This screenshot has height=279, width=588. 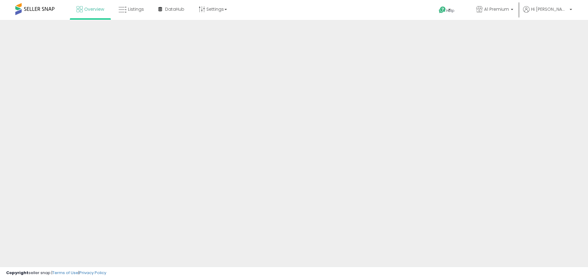 I want to click on div: seller snap | |, so click(x=56, y=273).